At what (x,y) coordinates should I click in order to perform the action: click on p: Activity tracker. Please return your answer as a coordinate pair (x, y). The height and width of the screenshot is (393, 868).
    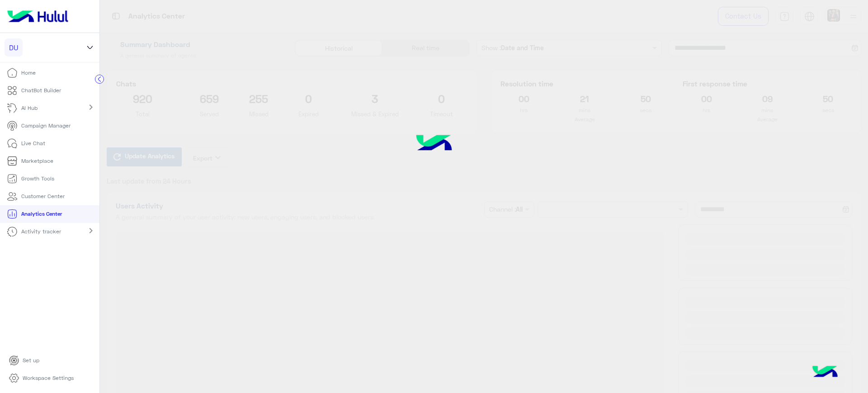
    Looking at the image, I should click on (41, 232).